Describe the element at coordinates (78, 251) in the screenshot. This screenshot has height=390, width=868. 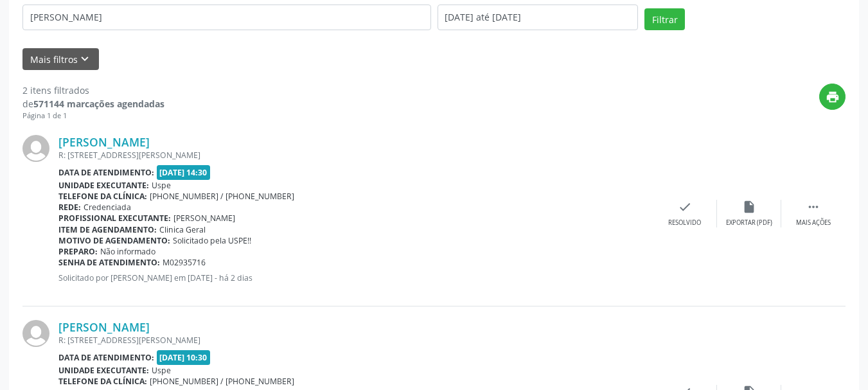
I see `b: Preparo:` at that location.